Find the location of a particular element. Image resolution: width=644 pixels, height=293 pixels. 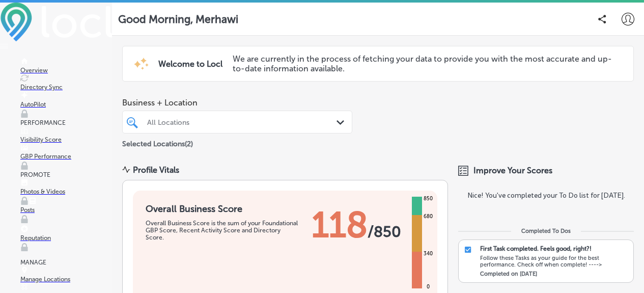

p: We are currently in the process of fetching your data to provide you with the most accurate and u... is located at coordinates (425, 64).